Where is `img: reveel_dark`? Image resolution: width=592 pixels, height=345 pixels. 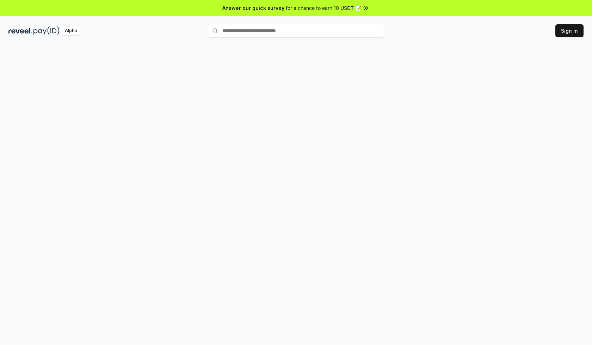
img: reveel_dark is located at coordinates (20, 31).